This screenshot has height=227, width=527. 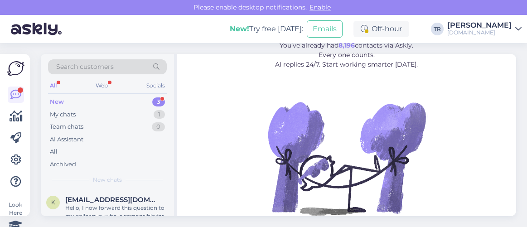 What do you see at coordinates (347, 55) in the screenshot?
I see `p: You’ve already had contacts via Askly. Every one counts. AI replies 24/7. Start working smarter [...` at bounding box center [347, 55].